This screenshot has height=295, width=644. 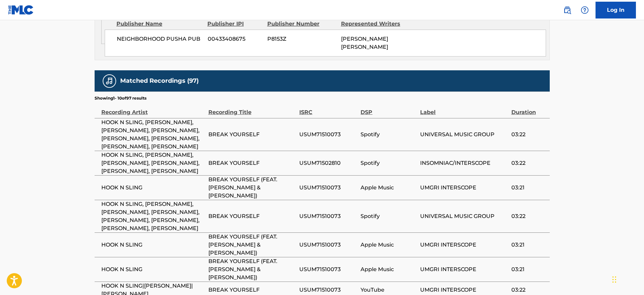 What do you see at coordinates (153, 108) in the screenshot?
I see `div: Recording Artist` at bounding box center [153, 108].